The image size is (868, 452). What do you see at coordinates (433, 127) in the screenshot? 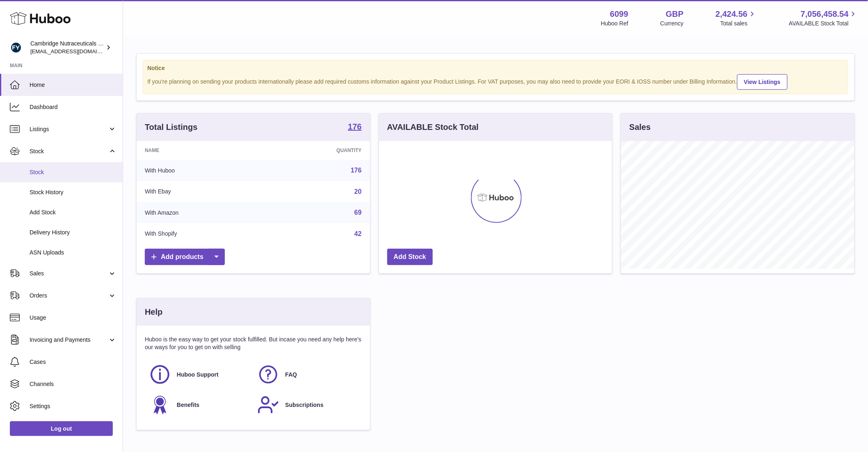
I see `h3: AVAILABLE Stock Total` at bounding box center [433, 127].